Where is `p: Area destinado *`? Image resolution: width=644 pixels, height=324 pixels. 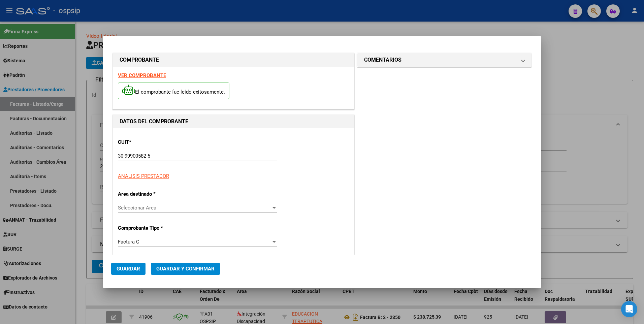 p: Area destinado * is located at coordinates (153, 194).